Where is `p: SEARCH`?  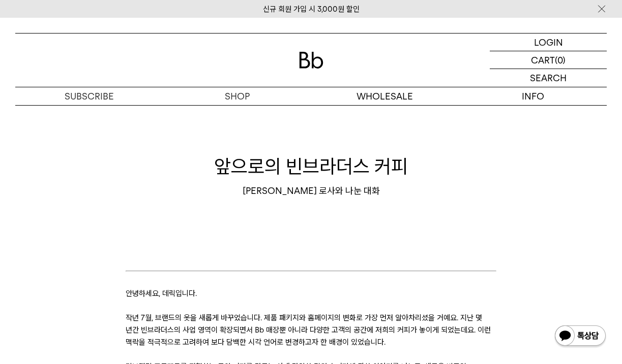 p: SEARCH is located at coordinates (548, 78).